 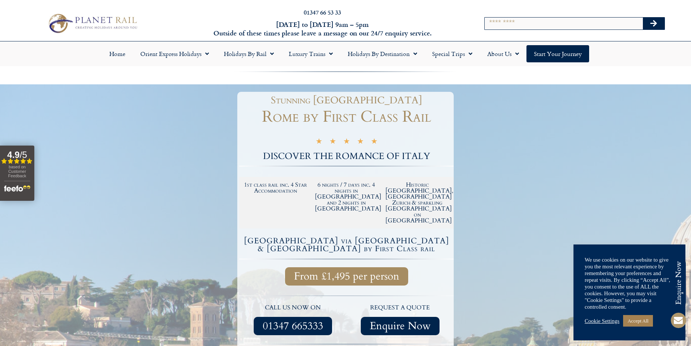 What do you see at coordinates (347, 142) in the screenshot?
I see `div: 5/5` at bounding box center [347, 142].